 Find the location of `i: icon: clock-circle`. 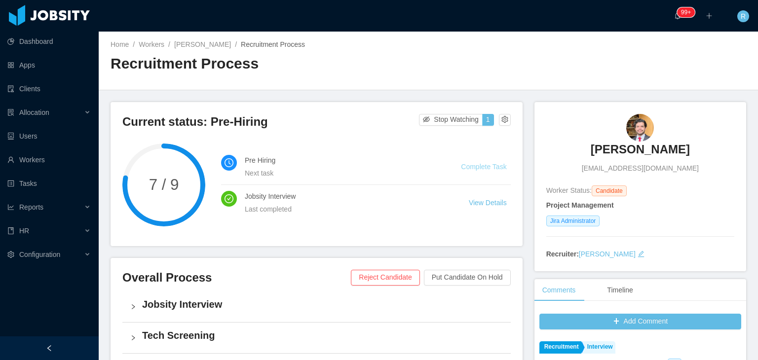

i: icon: clock-circle is located at coordinates (229, 163).